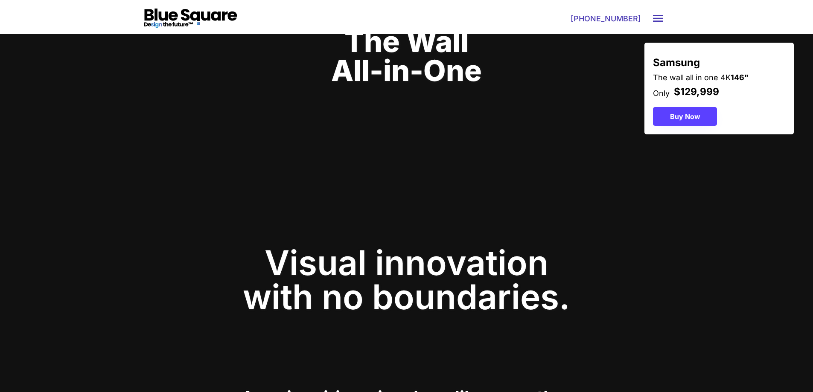  I want to click on text: menu, so click(658, 18).